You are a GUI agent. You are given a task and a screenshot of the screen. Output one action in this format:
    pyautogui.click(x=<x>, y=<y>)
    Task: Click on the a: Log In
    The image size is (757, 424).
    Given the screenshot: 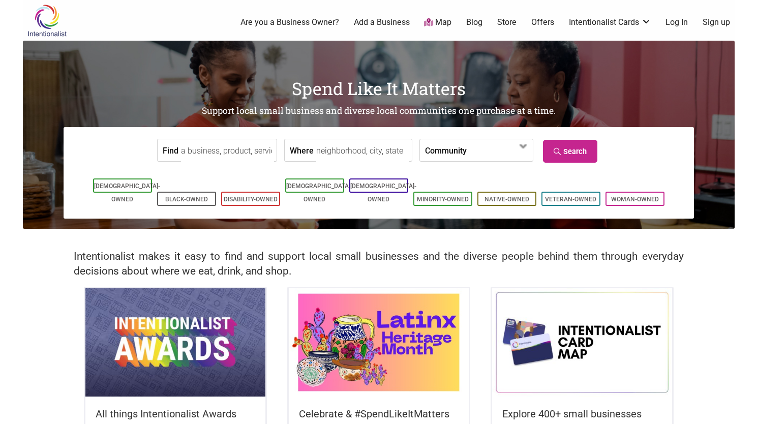 What is the action you would take?
    pyautogui.click(x=676, y=22)
    